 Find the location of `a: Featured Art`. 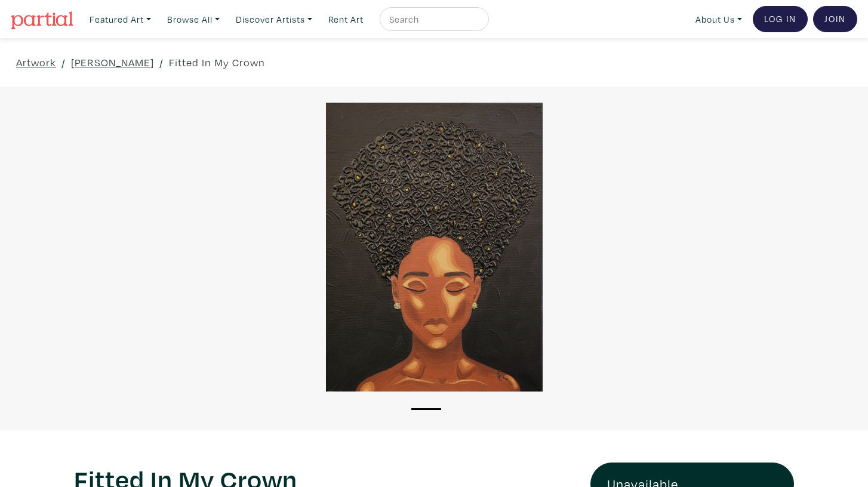

a: Featured Art is located at coordinates (120, 19).